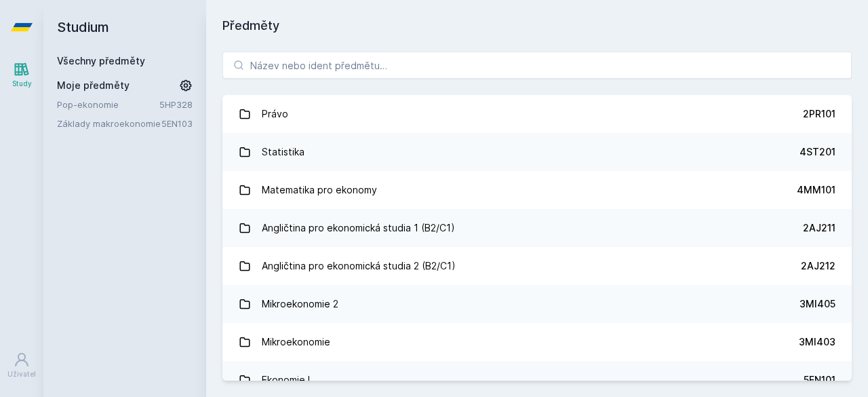  What do you see at coordinates (274, 114) in the screenshot?
I see `div: Právo` at bounding box center [274, 114].